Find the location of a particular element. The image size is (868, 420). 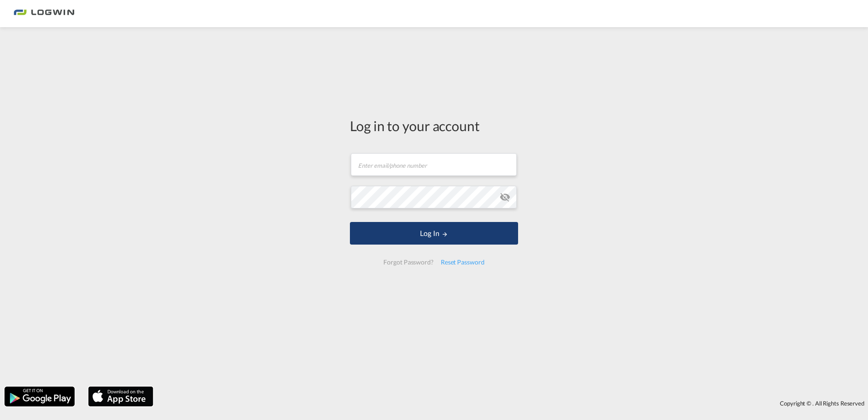

button: LOGIN is located at coordinates (434, 233).